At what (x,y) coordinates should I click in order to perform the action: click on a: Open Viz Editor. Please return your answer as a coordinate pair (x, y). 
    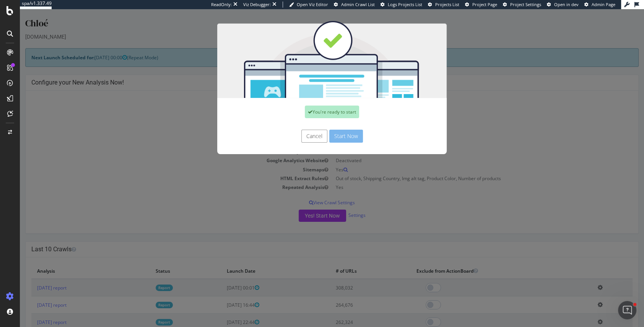
    Looking at the image, I should click on (309, 4).